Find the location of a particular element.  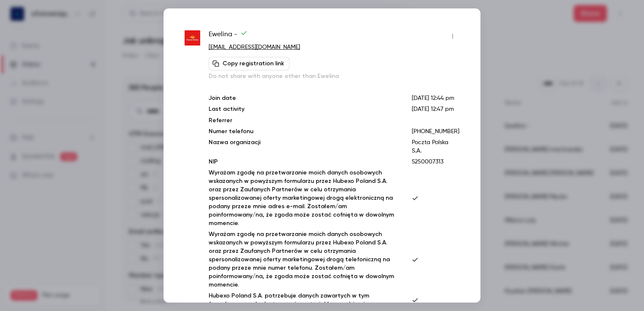

p: Poczta Polska S.A. is located at coordinates (435, 146).